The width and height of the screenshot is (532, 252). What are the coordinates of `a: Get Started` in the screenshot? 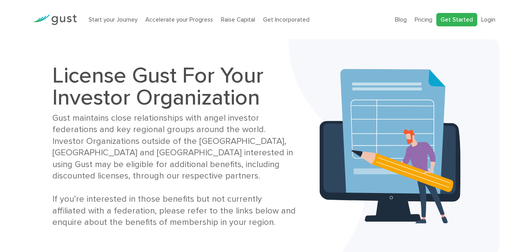 It's located at (457, 20).